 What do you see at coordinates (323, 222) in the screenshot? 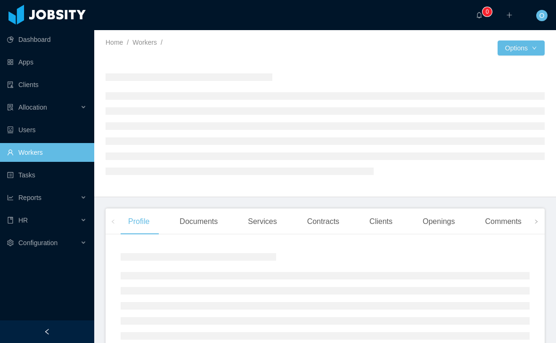
I see `div: Contracts` at bounding box center [323, 222].